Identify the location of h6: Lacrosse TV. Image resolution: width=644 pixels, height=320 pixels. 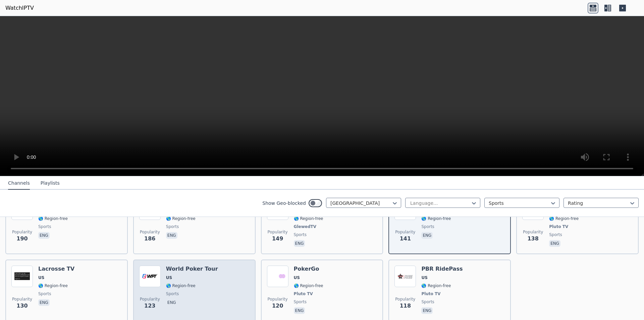
(56, 269).